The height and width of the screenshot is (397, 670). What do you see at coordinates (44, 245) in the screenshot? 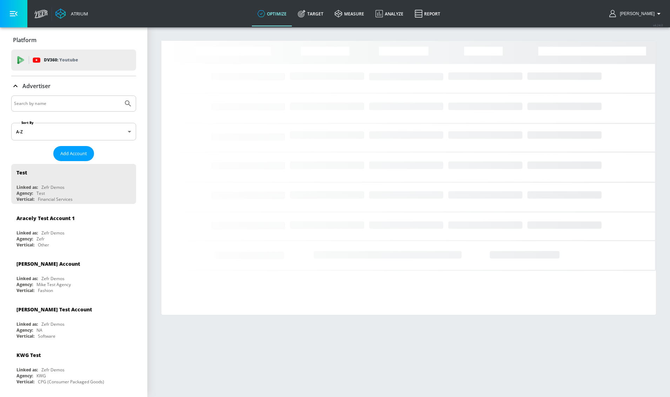
I see `div: Other` at bounding box center [44, 245].